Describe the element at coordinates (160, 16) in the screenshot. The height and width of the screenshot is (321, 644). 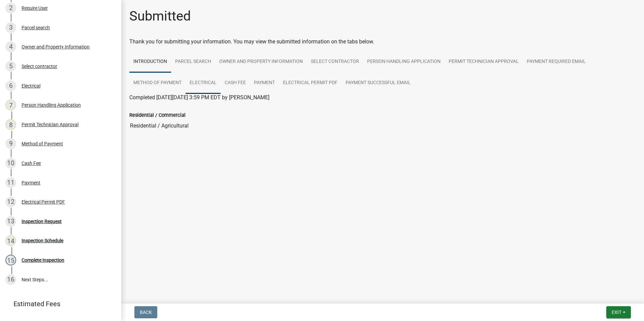
I see `h1: Submitted` at that location.